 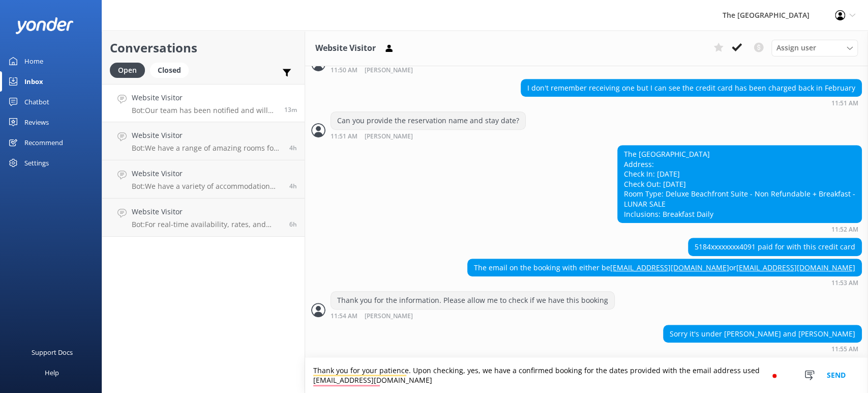 What do you see at coordinates (203, 103) in the screenshot?
I see `a: Website VisitorBot:Our team has been notified and will be with you as soon as possible. Alternati...` at bounding box center [203, 103].